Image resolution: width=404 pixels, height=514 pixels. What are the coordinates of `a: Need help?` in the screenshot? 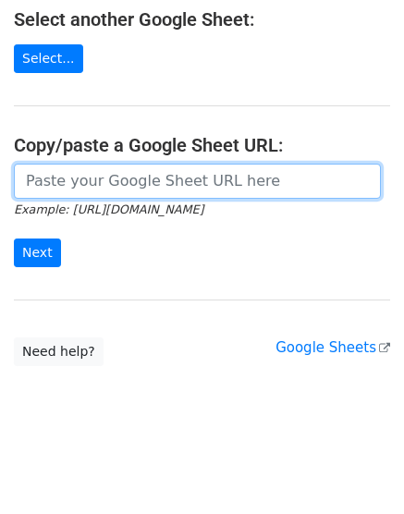 It's located at (58, 351).